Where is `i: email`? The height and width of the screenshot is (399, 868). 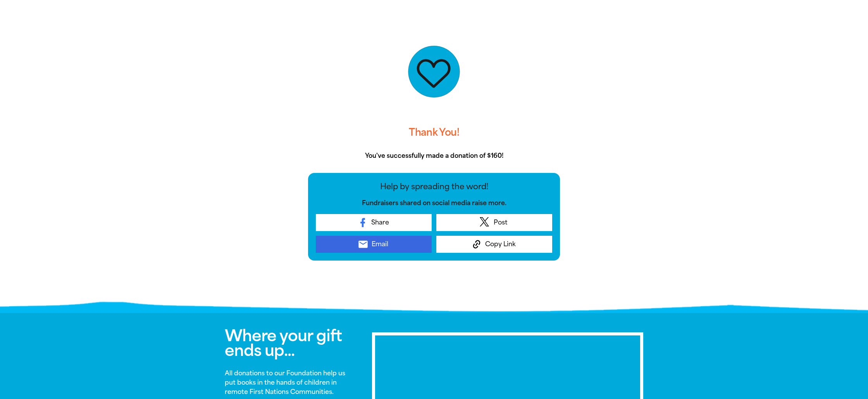
i: email is located at coordinates (363, 244).